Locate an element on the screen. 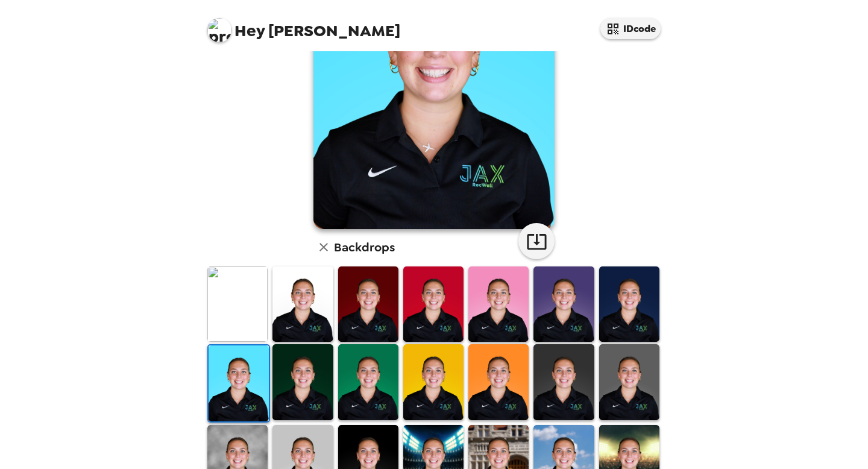 This screenshot has width=868, height=469. img: profile pic is located at coordinates (220, 30).